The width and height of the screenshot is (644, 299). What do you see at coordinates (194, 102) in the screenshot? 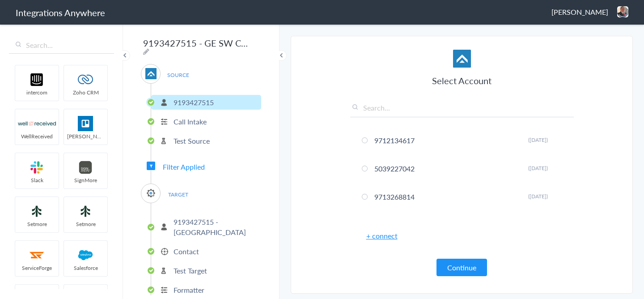
I see `p: 9193427515` at bounding box center [194, 102].